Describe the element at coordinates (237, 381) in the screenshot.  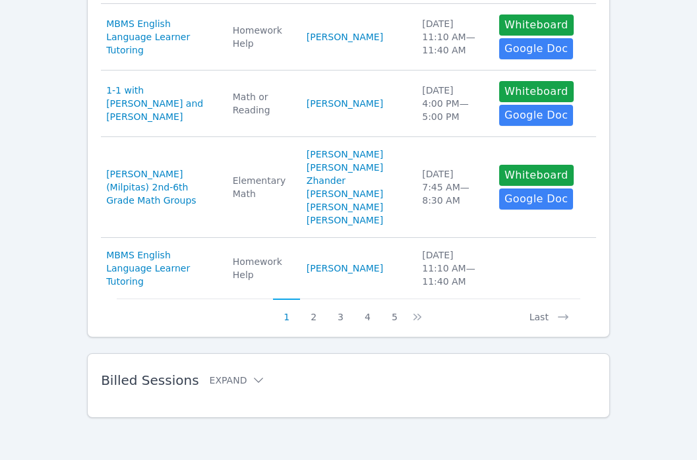
I see `button: Expand` at that location.